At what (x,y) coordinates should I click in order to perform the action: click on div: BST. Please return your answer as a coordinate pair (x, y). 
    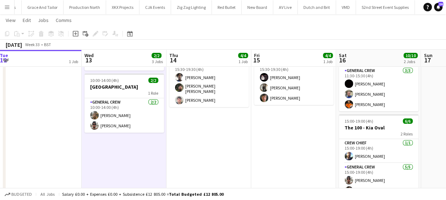
    Looking at the image, I should click on (48, 44).